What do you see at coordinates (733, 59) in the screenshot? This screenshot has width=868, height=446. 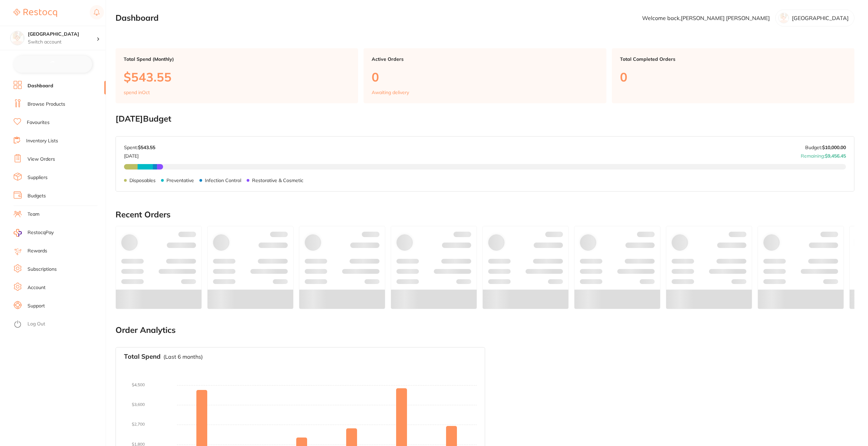 I see `p: Total Completed Orders` at bounding box center [733, 59].